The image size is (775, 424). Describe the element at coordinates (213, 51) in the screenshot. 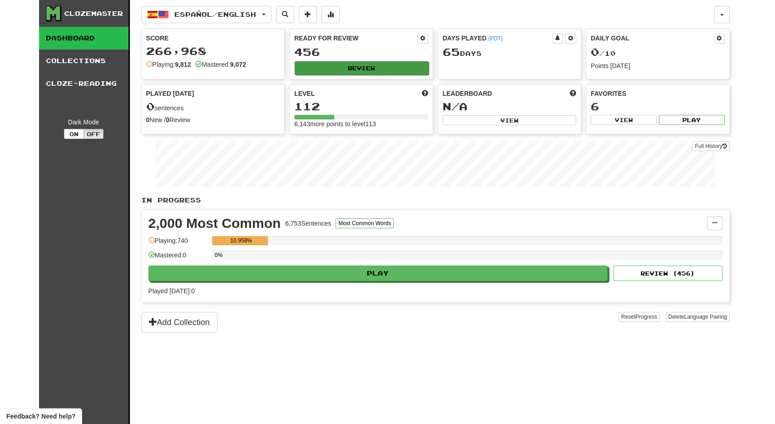

I see `div: 266,968` at that location.